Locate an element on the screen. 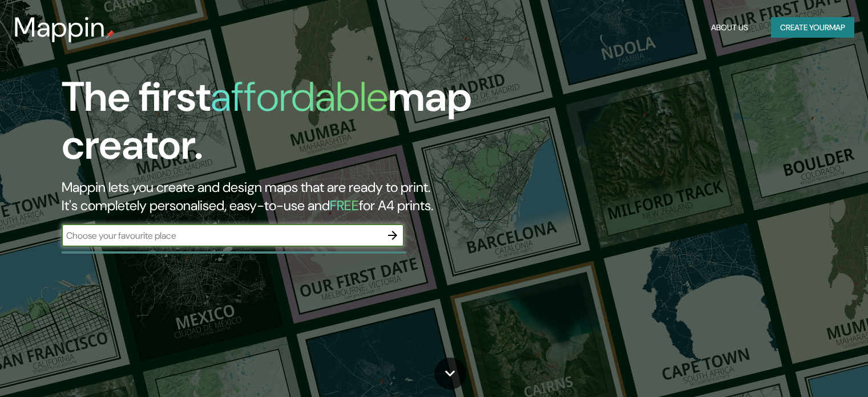  button: About Us is located at coordinates (729, 28).